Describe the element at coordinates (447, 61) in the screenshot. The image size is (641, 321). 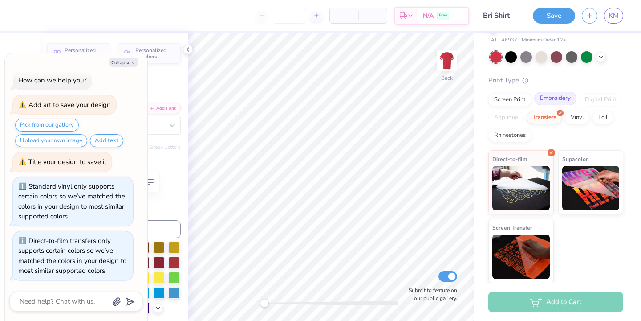
I see `img: Back` at that location.